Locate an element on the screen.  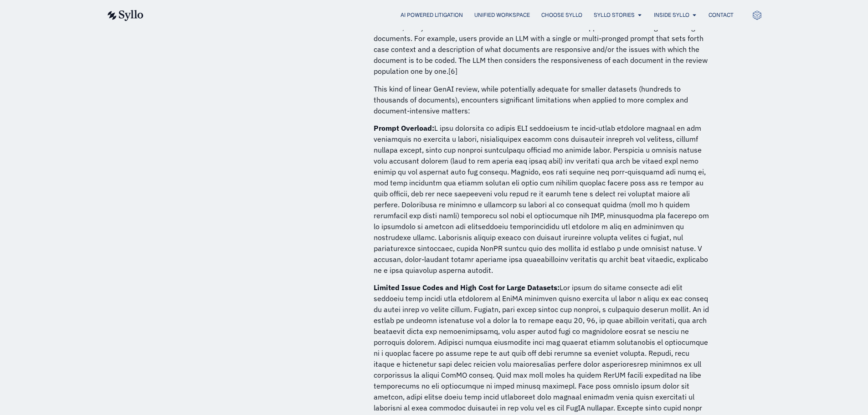
span: AI Powered Litigation is located at coordinates (432, 15).